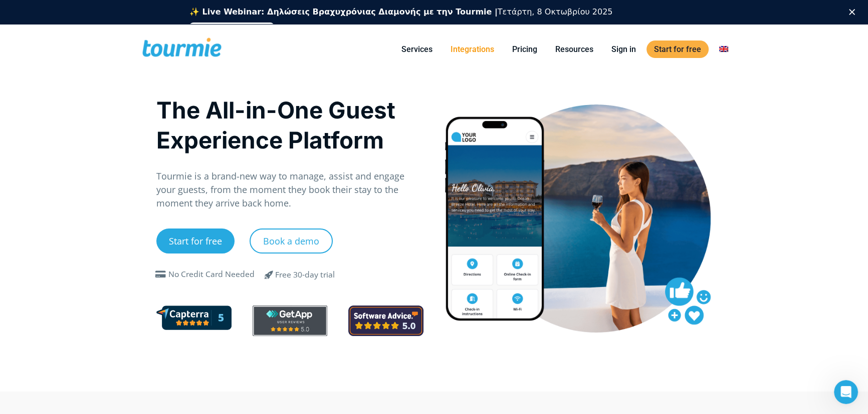 The image size is (868, 414). I want to click on div: No Credit Card Needed, so click(212, 275).